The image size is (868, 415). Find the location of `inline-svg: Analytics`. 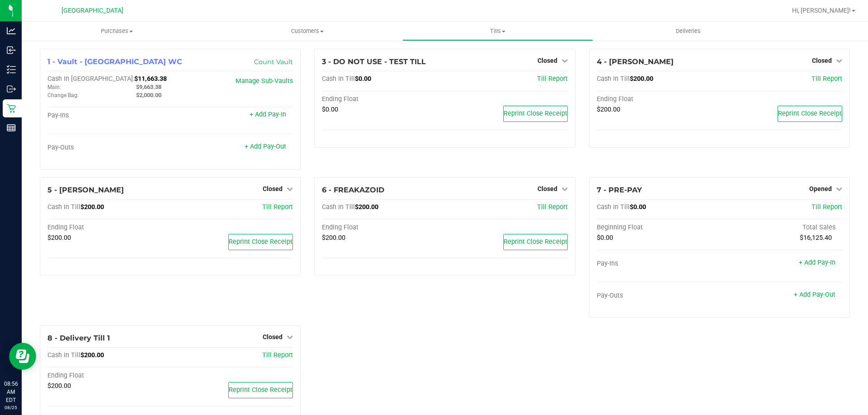

inline-svg: Analytics is located at coordinates (12, 31).